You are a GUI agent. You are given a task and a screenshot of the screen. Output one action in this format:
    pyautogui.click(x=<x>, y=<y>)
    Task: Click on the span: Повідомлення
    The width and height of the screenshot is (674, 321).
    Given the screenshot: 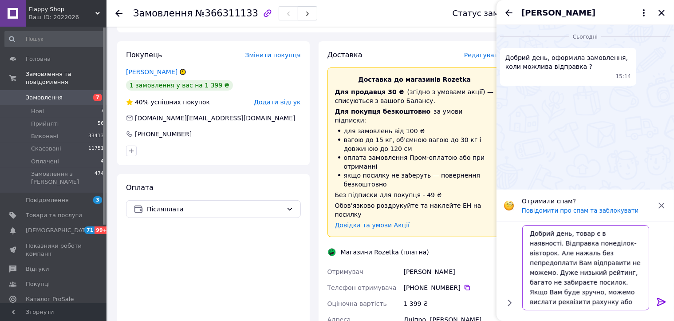 What is the action you would take?
    pyautogui.click(x=47, y=200)
    